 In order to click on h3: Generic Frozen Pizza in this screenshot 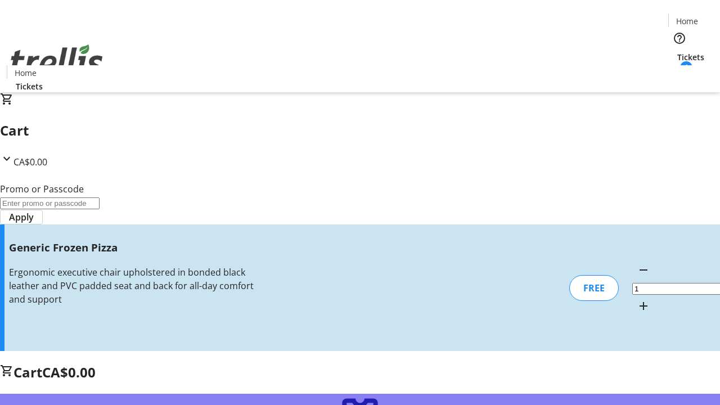, I will do `click(132, 247)`.